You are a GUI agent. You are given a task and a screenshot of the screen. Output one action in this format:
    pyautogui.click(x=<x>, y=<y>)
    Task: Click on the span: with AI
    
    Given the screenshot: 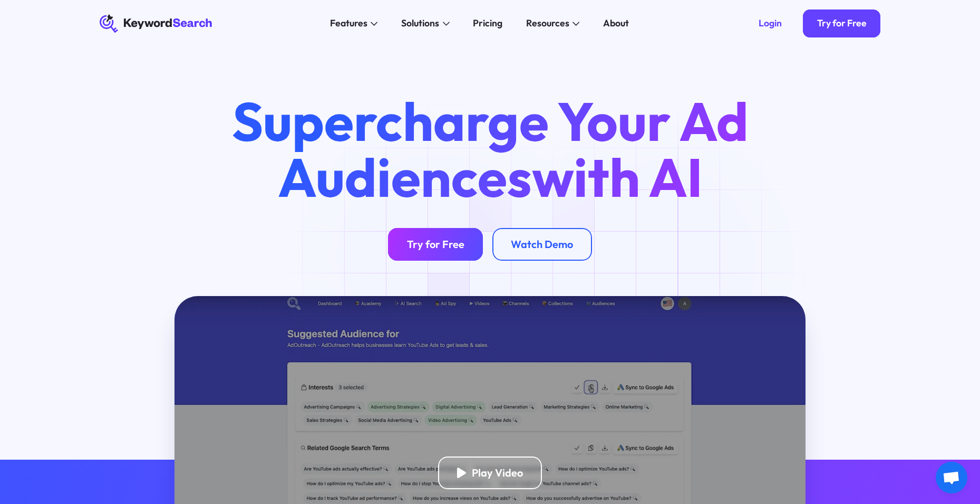 What is the action you would take?
    pyautogui.click(x=618, y=176)
    